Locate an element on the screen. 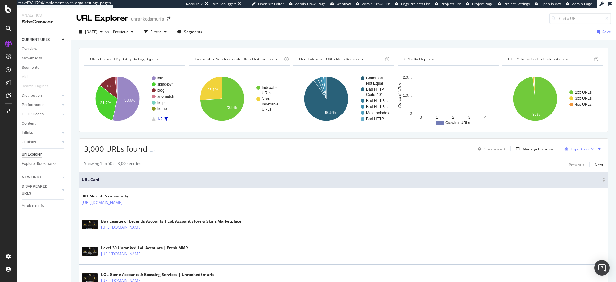  div: 301 Moved Permanently is located at coordinates (116, 196).